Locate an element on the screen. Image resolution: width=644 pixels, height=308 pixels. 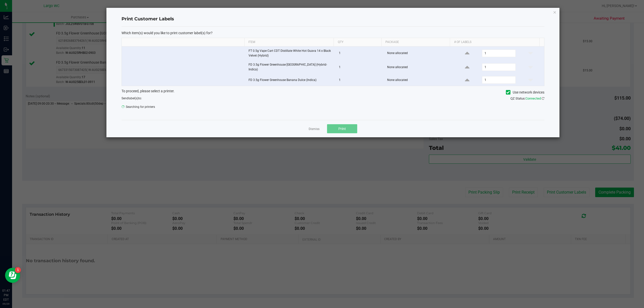
td: FT 0.5g Vape Cart CDT Distillate White Hot Guava 14 x Black Velvet (Hybrid) is located at coordinates (291, 53).